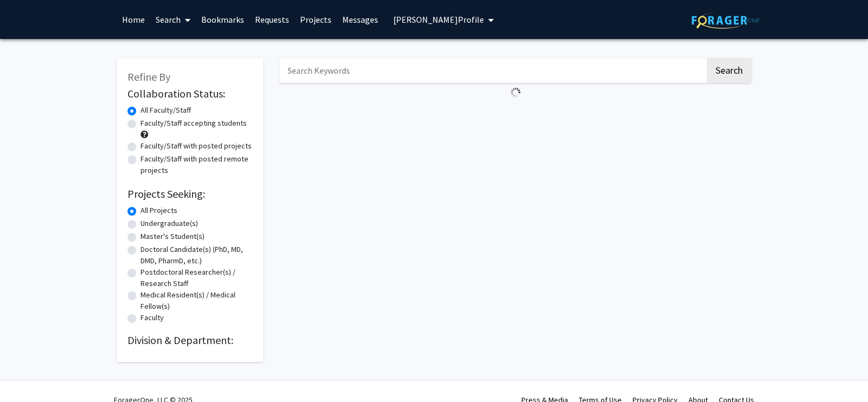 The width and height of the screenshot is (868, 402). I want to click on label: Faculty/Staff with posted projects, so click(196, 146).